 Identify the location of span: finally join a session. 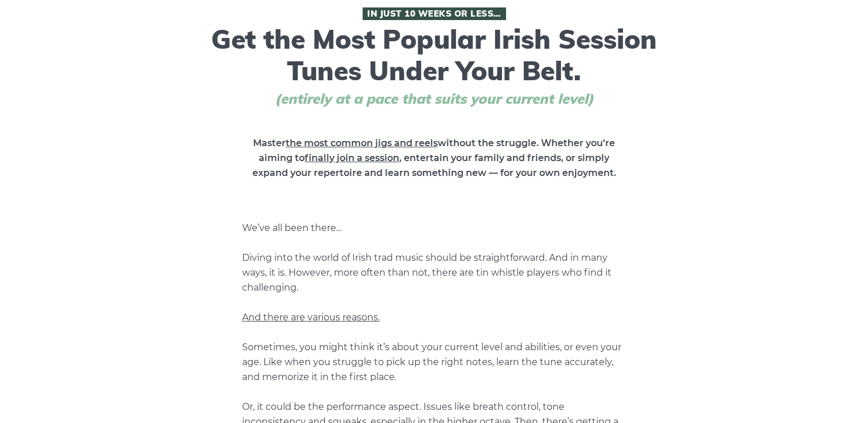
(351, 158).